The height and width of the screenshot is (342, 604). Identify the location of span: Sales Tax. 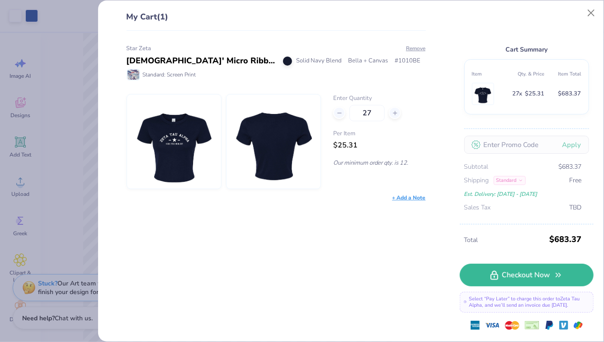
(477, 207).